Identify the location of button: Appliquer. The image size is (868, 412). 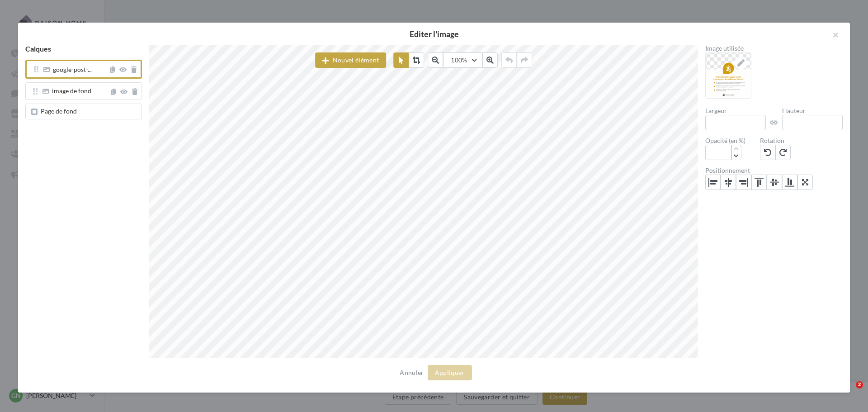
(450, 373).